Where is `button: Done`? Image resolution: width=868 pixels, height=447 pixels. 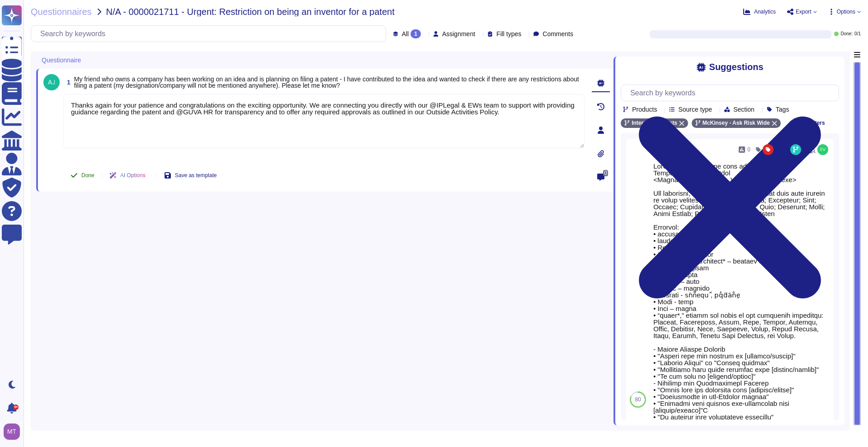
button: Done is located at coordinates (82, 175).